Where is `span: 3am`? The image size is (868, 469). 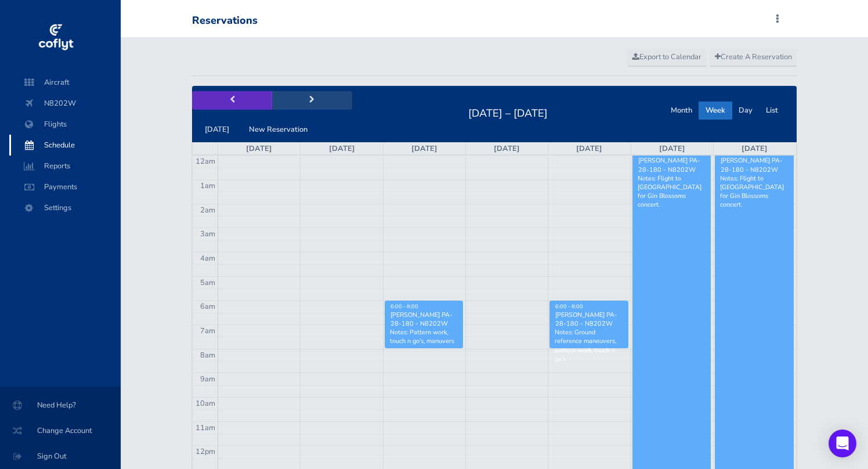
span: 3am is located at coordinates (208, 234).